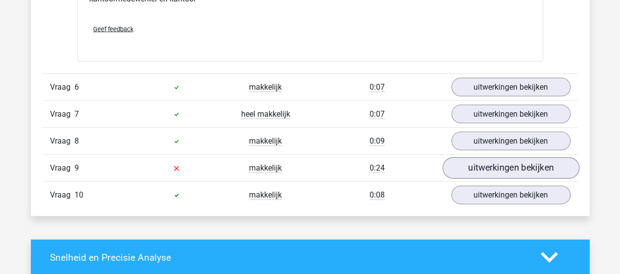 The width and height of the screenshot is (620, 274). What do you see at coordinates (266, 114) in the screenshot?
I see `span: heel makkelijk` at bounding box center [266, 114].